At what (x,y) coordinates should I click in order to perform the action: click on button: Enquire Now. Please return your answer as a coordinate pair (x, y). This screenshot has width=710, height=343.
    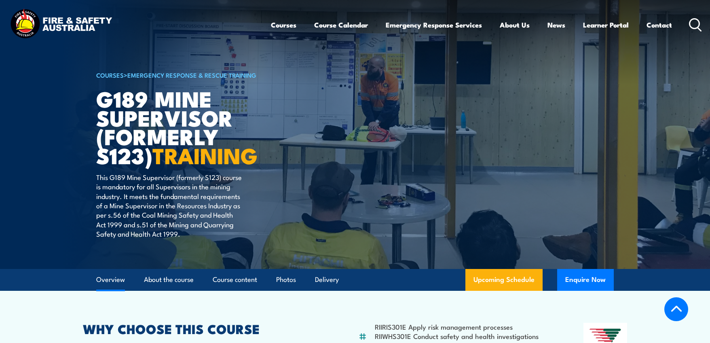
    Looking at the image, I should click on (585, 280).